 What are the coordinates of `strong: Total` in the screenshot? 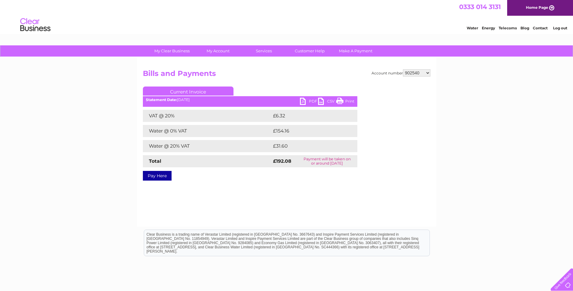 It's located at (155, 161).